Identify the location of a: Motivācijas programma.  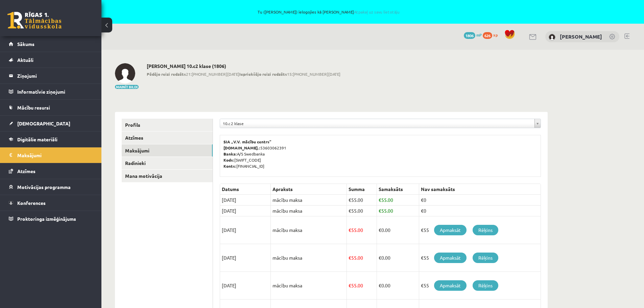
(51, 187).